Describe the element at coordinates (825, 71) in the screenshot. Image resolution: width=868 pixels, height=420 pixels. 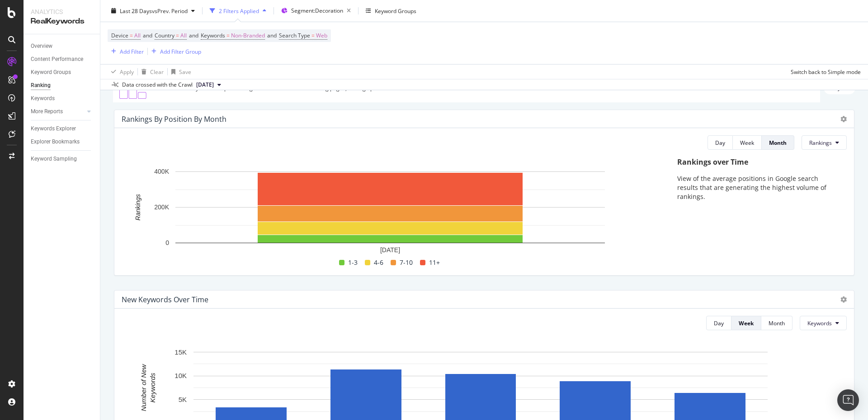
I see `div: Switch back to Simple mode` at that location.